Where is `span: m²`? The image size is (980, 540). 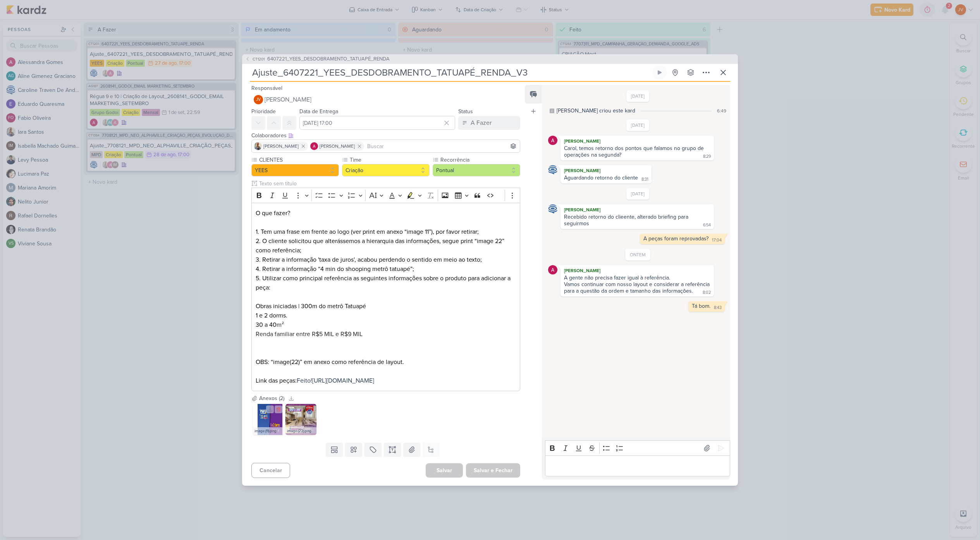 span: m² is located at coordinates (280, 325).